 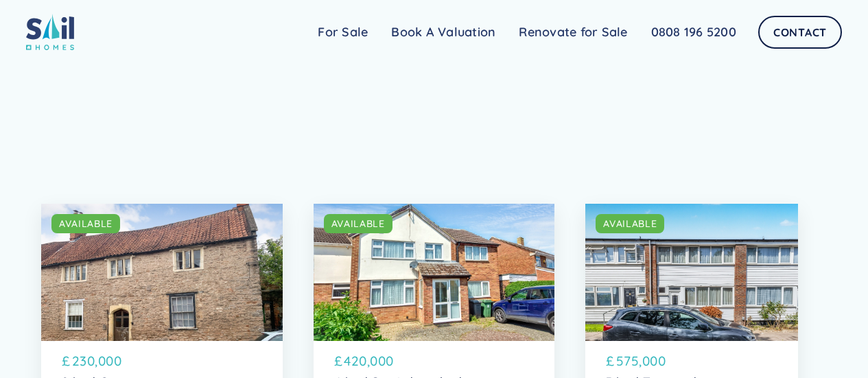 What do you see at coordinates (97, 361) in the screenshot?
I see `p: 230,000` at bounding box center [97, 361].